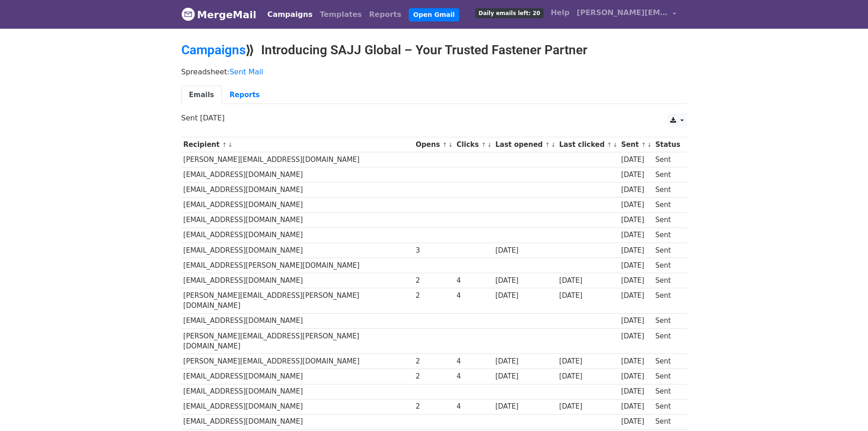 This screenshot has width=868, height=431. What do you see at coordinates (525, 145) in the screenshot?
I see `th: Last opened` at bounding box center [525, 145].